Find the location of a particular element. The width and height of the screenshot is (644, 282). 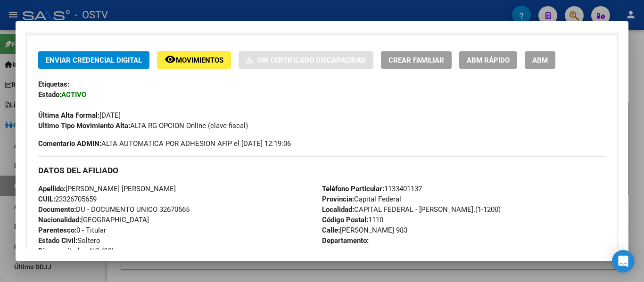

strong: Teléfono Particular: is located at coordinates (353, 189).